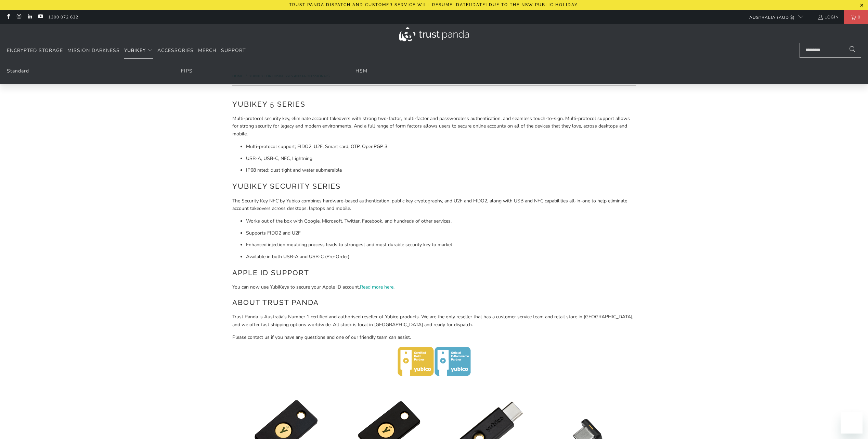  Describe the element at coordinates (434, 321) in the screenshot. I see `p: Trust Panda is Australia's Number 1 certified and authorised reseller of Yubico products. We are ...` at that location.